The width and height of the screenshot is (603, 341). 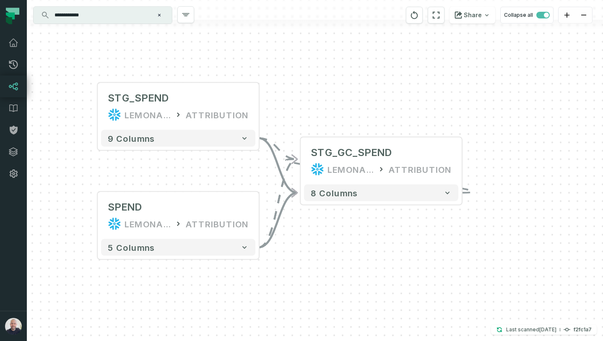 What do you see at coordinates (584, 15) in the screenshot?
I see `button: zoom out` at bounding box center [584, 15].